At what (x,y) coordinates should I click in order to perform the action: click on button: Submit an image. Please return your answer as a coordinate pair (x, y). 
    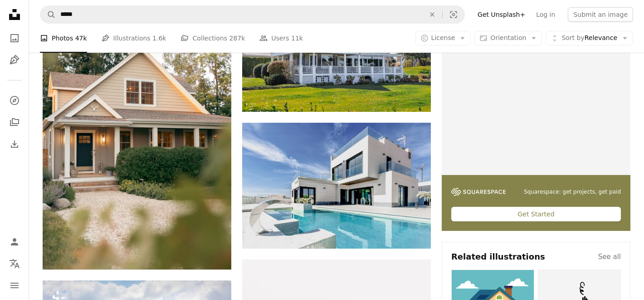
    Looking at the image, I should click on (600, 14).